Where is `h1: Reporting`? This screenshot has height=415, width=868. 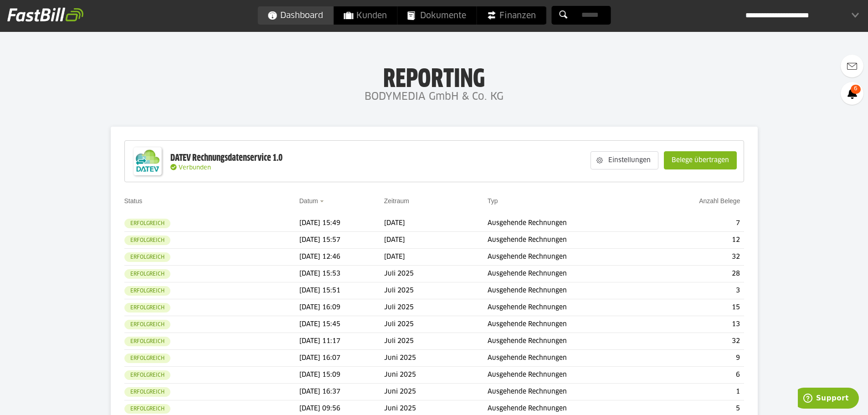 h1: Reporting is located at coordinates (434, 76).